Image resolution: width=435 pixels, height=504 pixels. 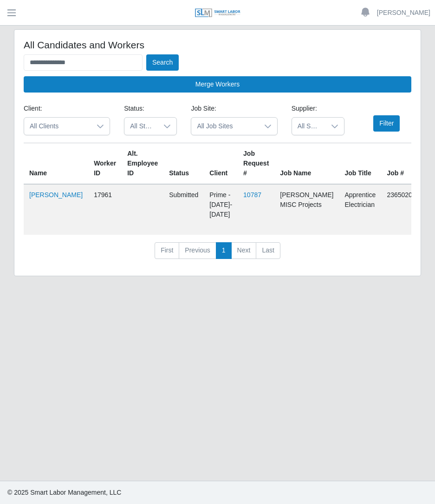 What do you see at coordinates (218, 45) in the screenshot?
I see `h4: All Candidates and Workers` at bounding box center [218, 45].